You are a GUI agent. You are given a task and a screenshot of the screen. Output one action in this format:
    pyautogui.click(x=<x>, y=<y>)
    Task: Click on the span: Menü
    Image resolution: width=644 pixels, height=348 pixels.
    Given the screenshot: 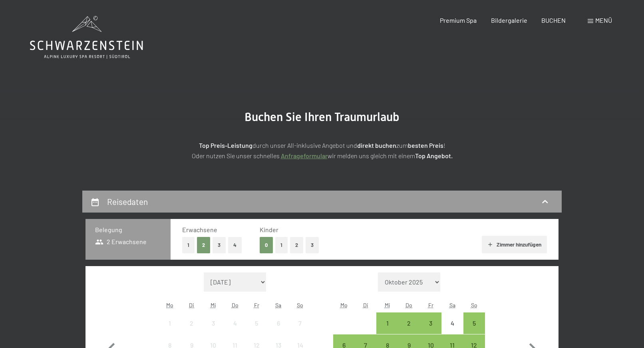 What is the action you would take?
    pyautogui.click(x=604, y=20)
    